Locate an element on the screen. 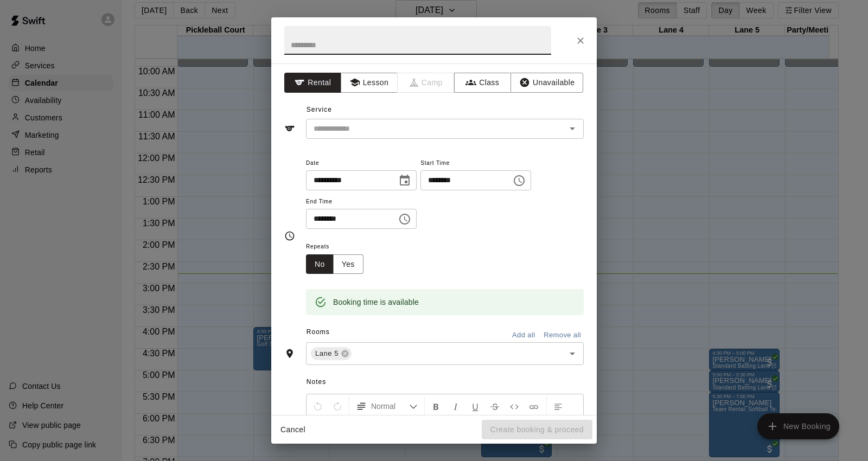  button: Remove all is located at coordinates (562, 335).